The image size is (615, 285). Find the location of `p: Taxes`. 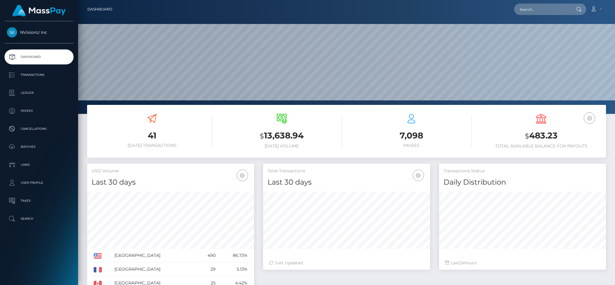

p: Taxes is located at coordinates (39, 201).